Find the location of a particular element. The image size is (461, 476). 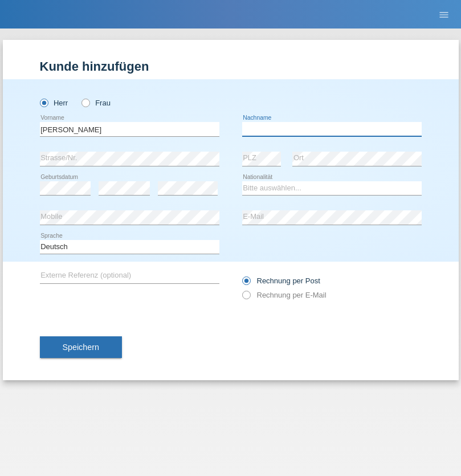

label: Rechnung per Post is located at coordinates (281, 281).